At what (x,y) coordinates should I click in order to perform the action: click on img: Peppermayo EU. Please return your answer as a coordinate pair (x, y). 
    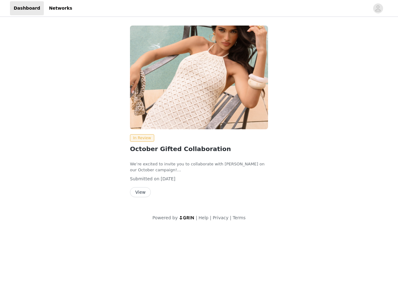
    Looking at the image, I should click on (199, 77).